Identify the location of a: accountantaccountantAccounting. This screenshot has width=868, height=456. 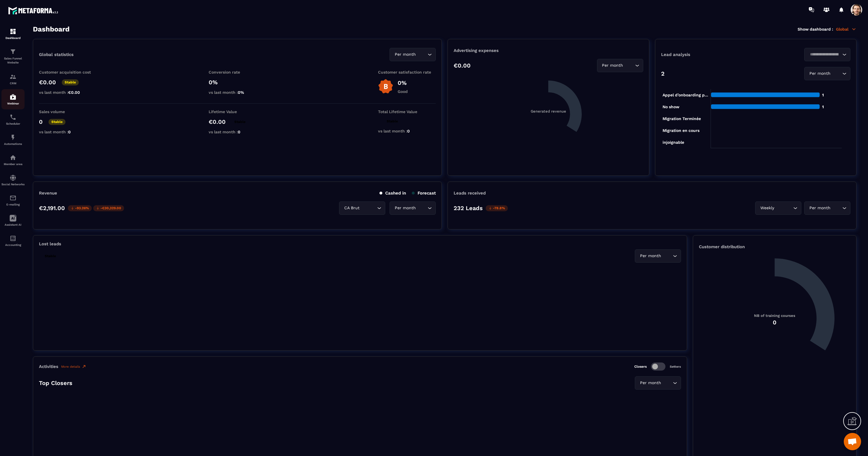
(13, 241).